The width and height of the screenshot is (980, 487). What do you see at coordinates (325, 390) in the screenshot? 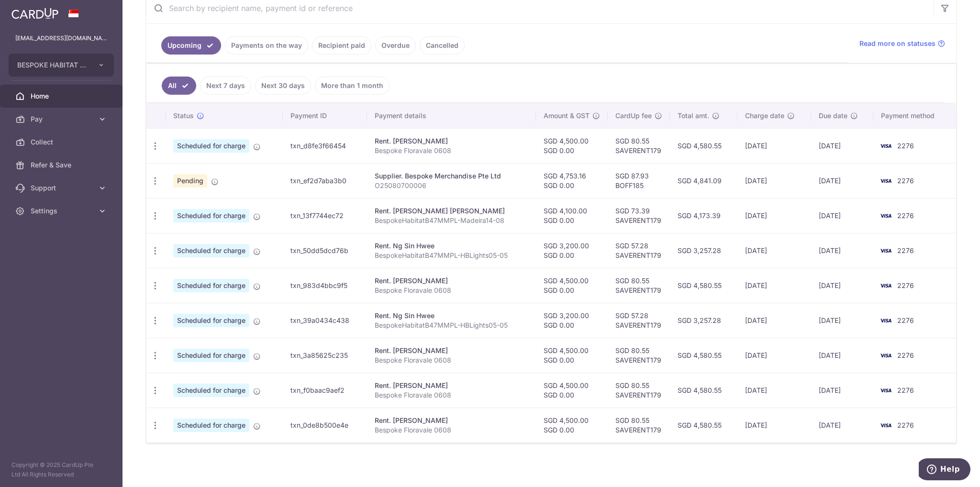
I see `td: txn_f0baac9aef2` at bounding box center [325, 390].